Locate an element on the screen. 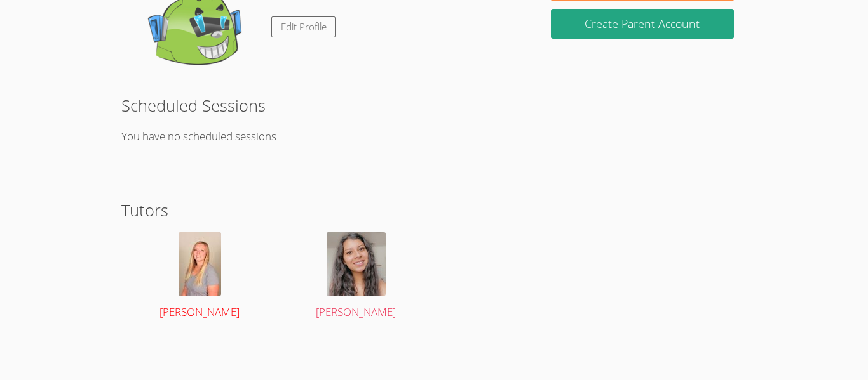 This screenshot has height=380, width=868. img: IMG_2840.jpeg is located at coordinates (356, 264).